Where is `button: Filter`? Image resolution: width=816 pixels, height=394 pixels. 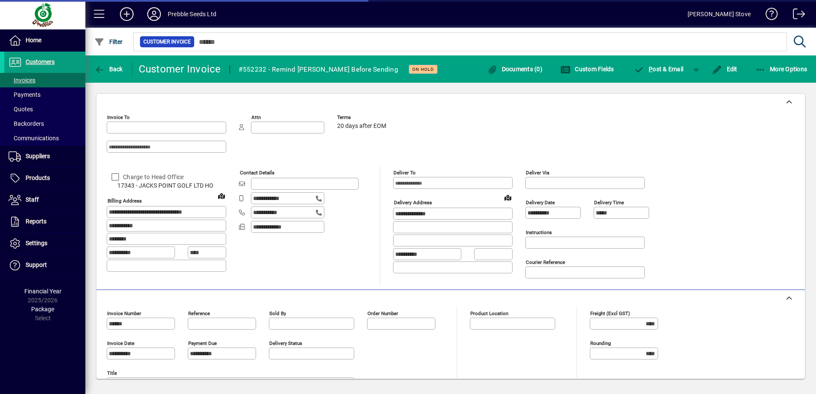 button: Filter is located at coordinates (108, 42).